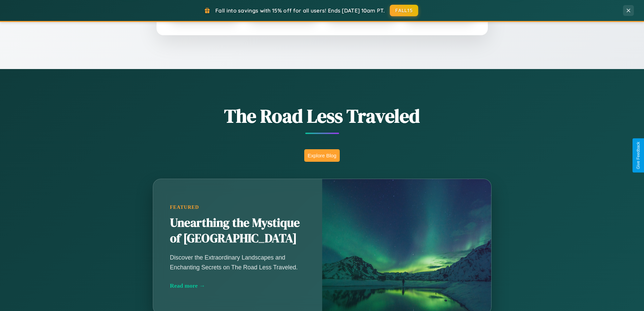 The width and height of the screenshot is (644, 311). I want to click on p: Discover the Extraordinary Landscapes and Enchanting Secrets on The Road Less Traveled., so click(238, 263).